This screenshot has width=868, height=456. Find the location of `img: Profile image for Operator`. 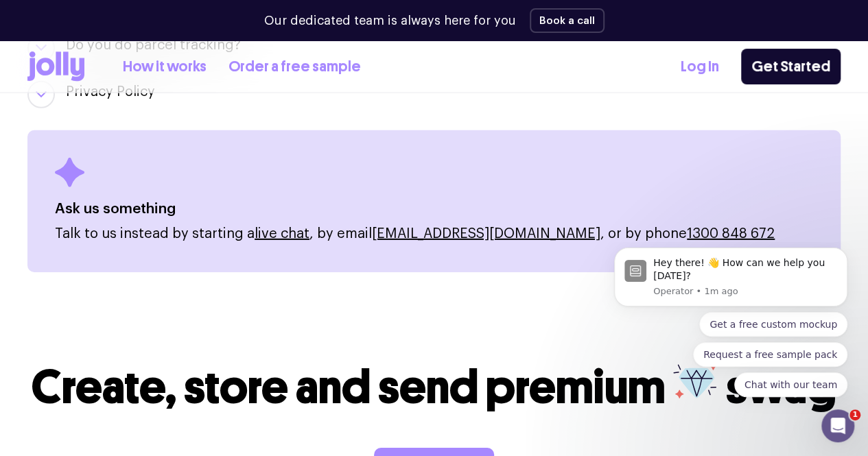

img: Profile image for Operator is located at coordinates (41, 28).